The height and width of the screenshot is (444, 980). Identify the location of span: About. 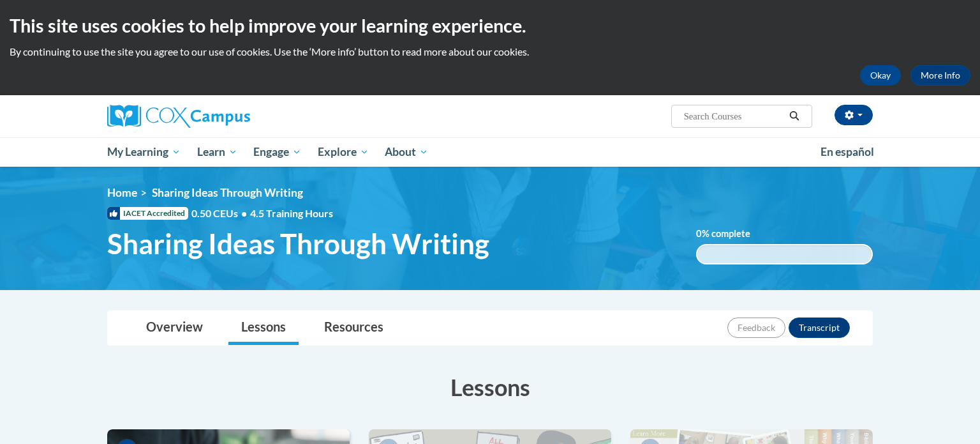
(406, 152).